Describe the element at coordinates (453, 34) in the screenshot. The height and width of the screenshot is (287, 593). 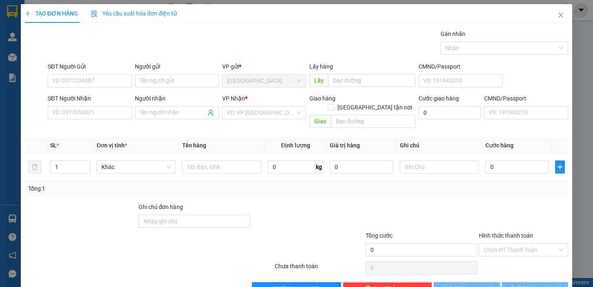
I see `label: Gán nhãn` at that location.